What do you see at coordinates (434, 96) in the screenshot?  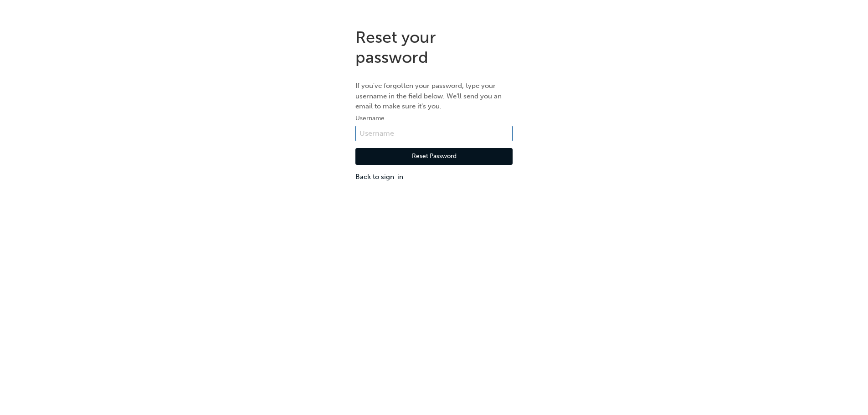 I see `p: If you've forgotten your password, type your username in the field below. We'll send you an email...` at bounding box center [434, 96].